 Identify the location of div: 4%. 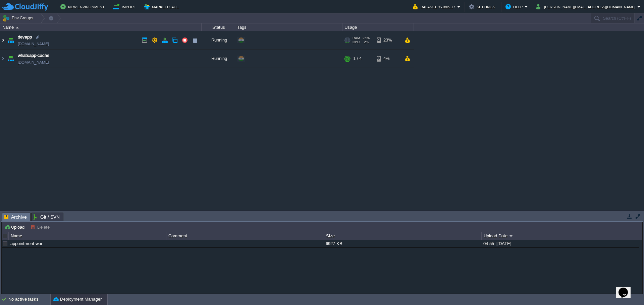
(387, 59).